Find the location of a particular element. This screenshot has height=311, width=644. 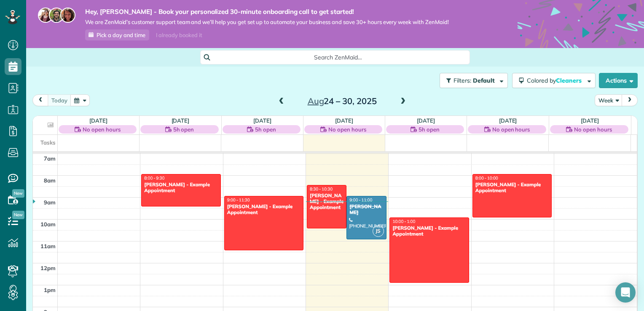

span: Default is located at coordinates (484, 81).